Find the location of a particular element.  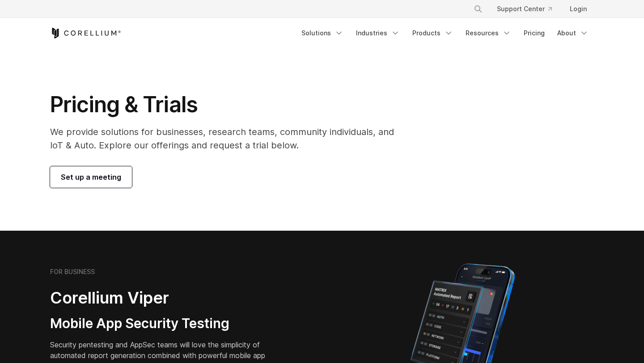

p: We provide solutions for businesses, research teams, community individuals, and IoT & Auto. Explo... is located at coordinates (228, 139).